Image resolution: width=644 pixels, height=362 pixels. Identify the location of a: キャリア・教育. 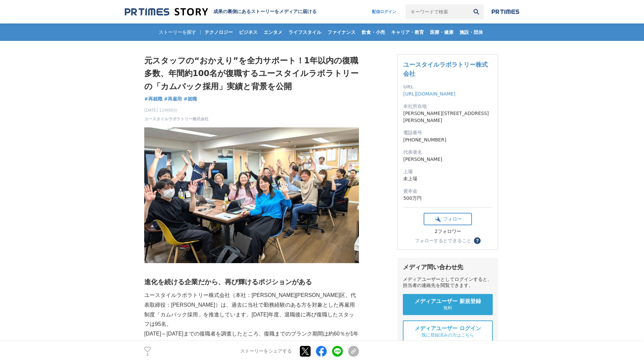
(407, 32).